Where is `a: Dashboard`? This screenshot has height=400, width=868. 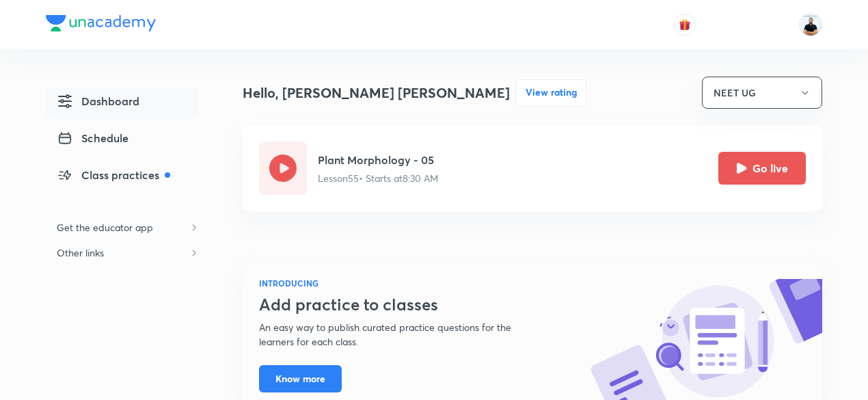
a: Dashboard is located at coordinates (122, 103).